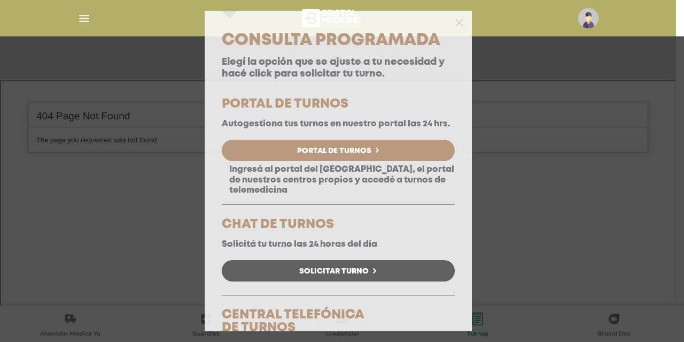  I want to click on span: Solicitar Turno, so click(334, 271).